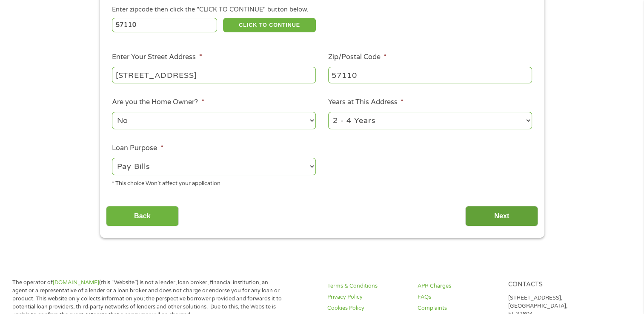  I want to click on a: Terms & Conditions, so click(367, 286).